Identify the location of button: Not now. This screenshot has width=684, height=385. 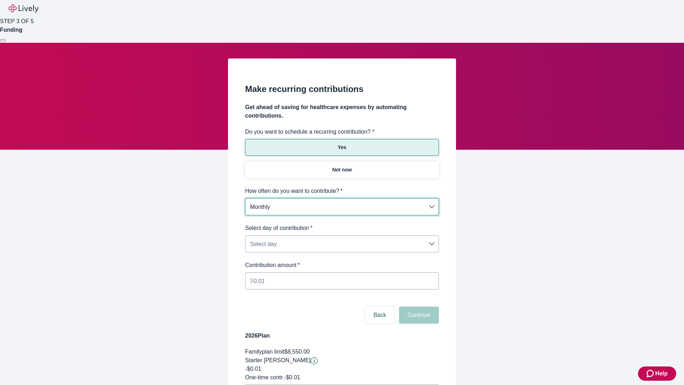
(342, 170).